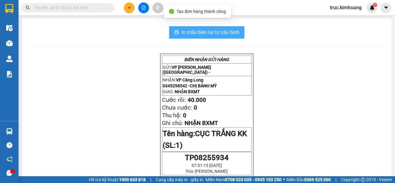 The image size is (395, 183). I want to click on span: caret-down, so click(386, 8).